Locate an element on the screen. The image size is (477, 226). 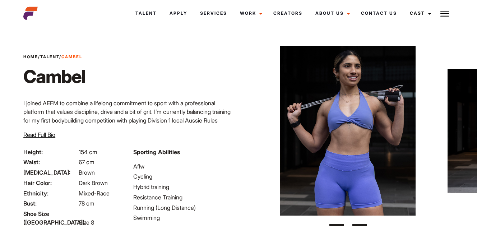
span: Bust: is located at coordinates (50, 203).